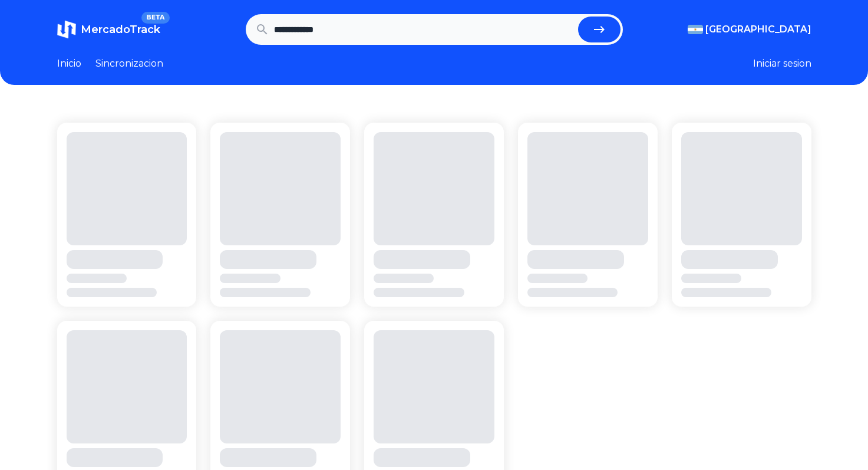 This screenshot has height=470, width=868. What do you see at coordinates (108, 30) in the screenshot?
I see `a: MercadoTrackBETA` at bounding box center [108, 30].